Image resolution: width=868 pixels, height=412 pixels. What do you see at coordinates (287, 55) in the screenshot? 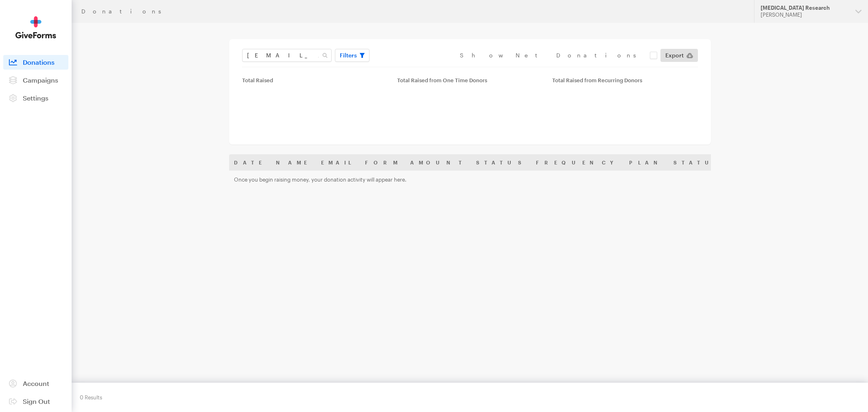
I see `input: Search Name & Email` at bounding box center [287, 55].